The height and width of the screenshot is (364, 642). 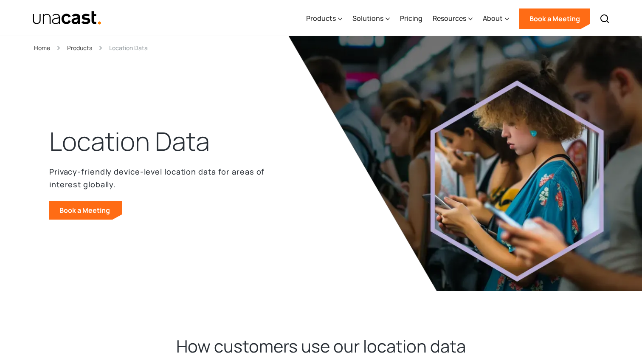 What do you see at coordinates (67, 18) in the screenshot?
I see `img: Unacast text logo` at bounding box center [67, 18].